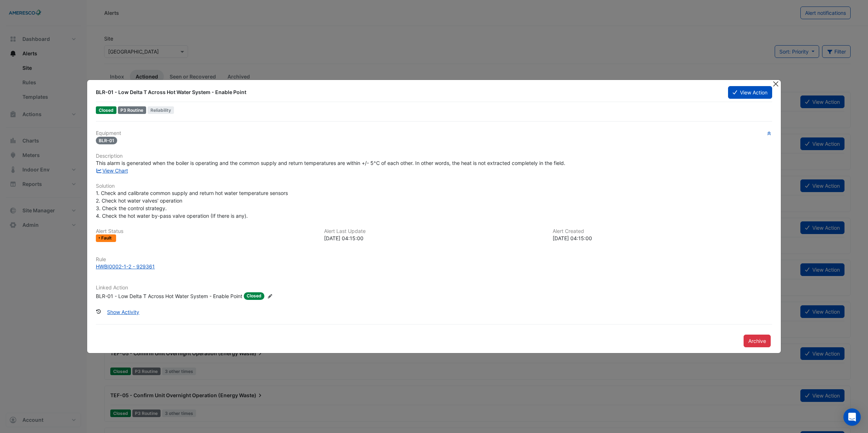  I want to click on div: Open Intercom Messenger, so click(852, 417).